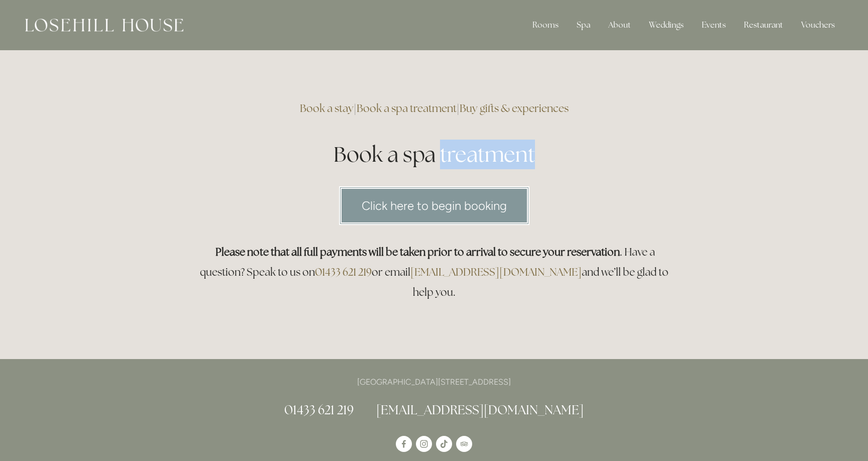 The image size is (868, 461). What do you see at coordinates (619, 25) in the screenshot?
I see `div: About` at bounding box center [619, 25].